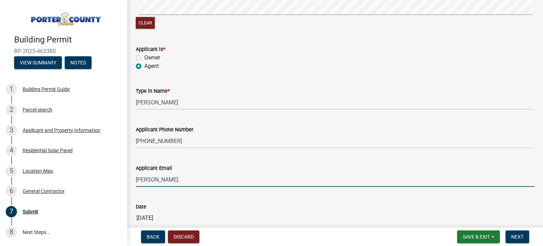 The width and height of the screenshot is (543, 246). Describe the element at coordinates (43, 191) in the screenshot. I see `div: General Contractor` at that location.